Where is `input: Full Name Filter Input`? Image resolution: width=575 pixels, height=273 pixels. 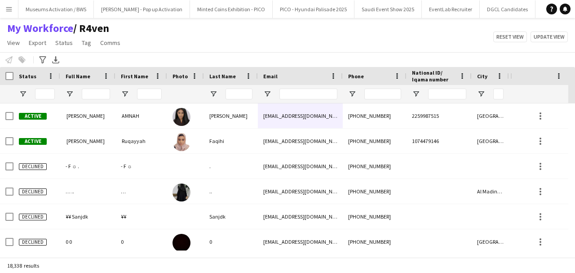 input: Full Name Filter Input is located at coordinates (96, 94).